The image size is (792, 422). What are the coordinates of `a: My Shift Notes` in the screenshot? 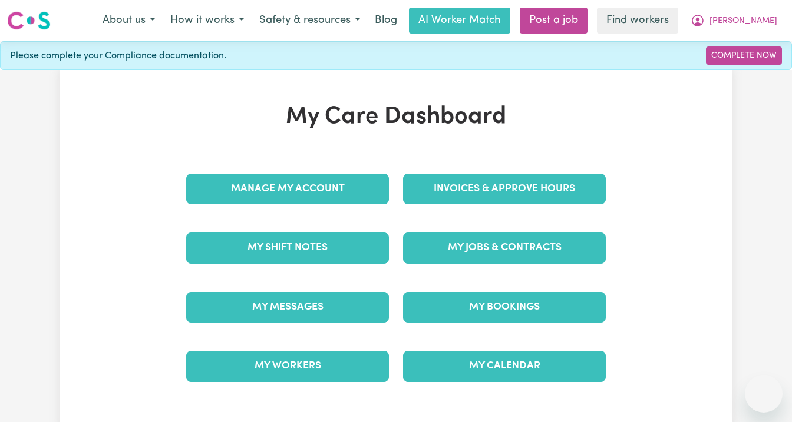 It's located at (288, 248).